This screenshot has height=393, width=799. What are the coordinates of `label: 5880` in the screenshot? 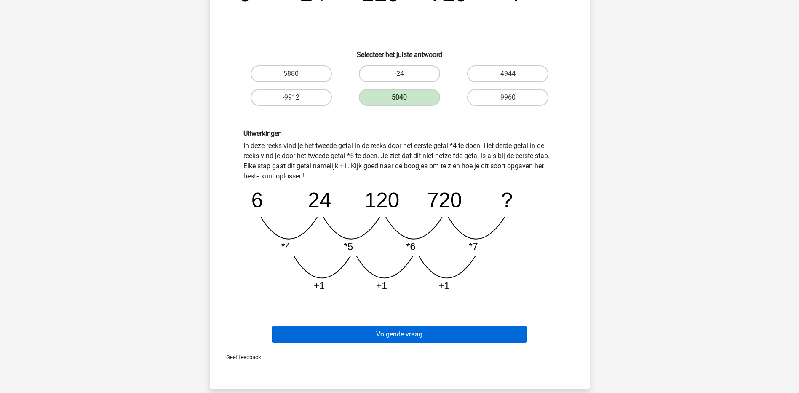 It's located at (291, 74).